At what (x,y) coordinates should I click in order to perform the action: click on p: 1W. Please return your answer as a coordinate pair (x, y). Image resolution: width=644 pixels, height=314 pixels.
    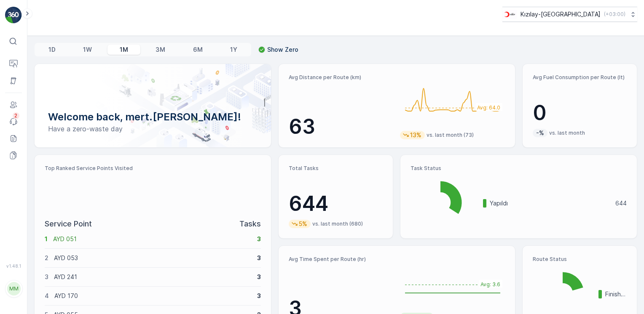
    Looking at the image, I should click on (87, 50).